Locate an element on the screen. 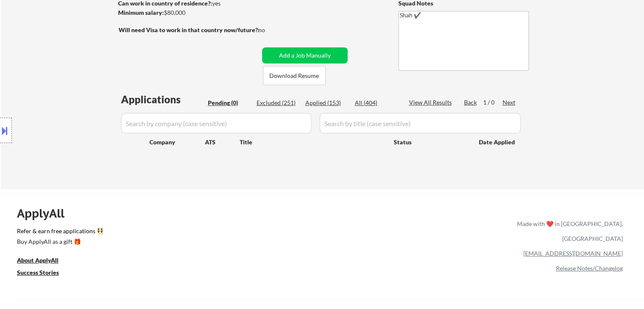 The image size is (644, 309). strong: Minimum salary: is located at coordinates (141, 12).